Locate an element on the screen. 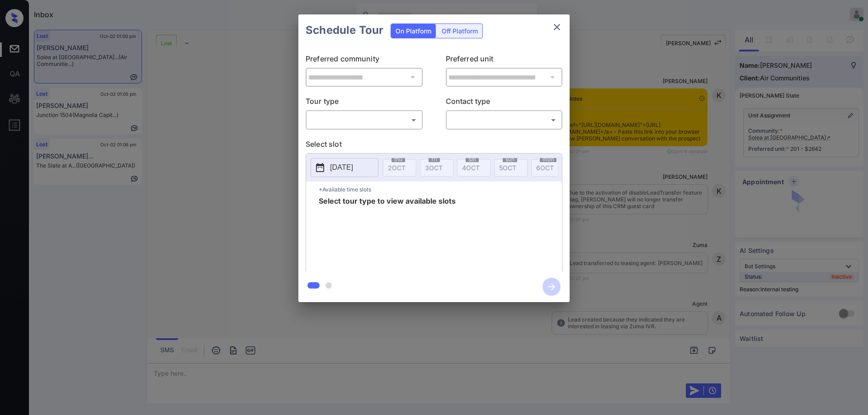  p: Tour type is located at coordinates (364, 103).